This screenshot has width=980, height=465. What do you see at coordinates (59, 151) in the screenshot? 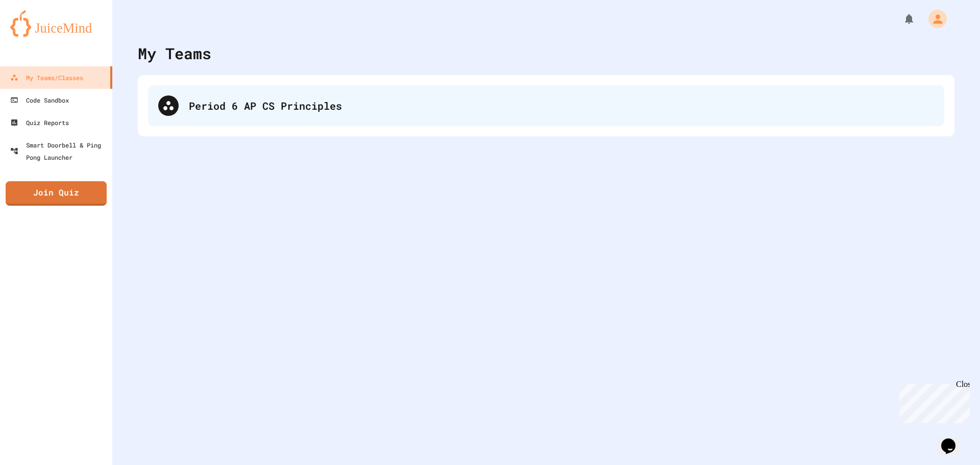
I see `div: Smart Doorbell & Ping Pong Launcher` at bounding box center [59, 151].